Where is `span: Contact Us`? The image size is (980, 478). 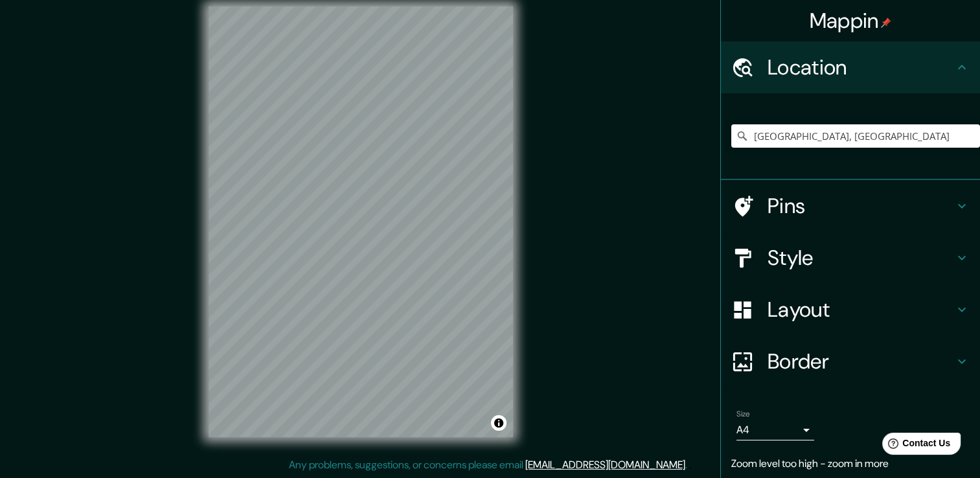 span: Contact Us is located at coordinates (62, 15).